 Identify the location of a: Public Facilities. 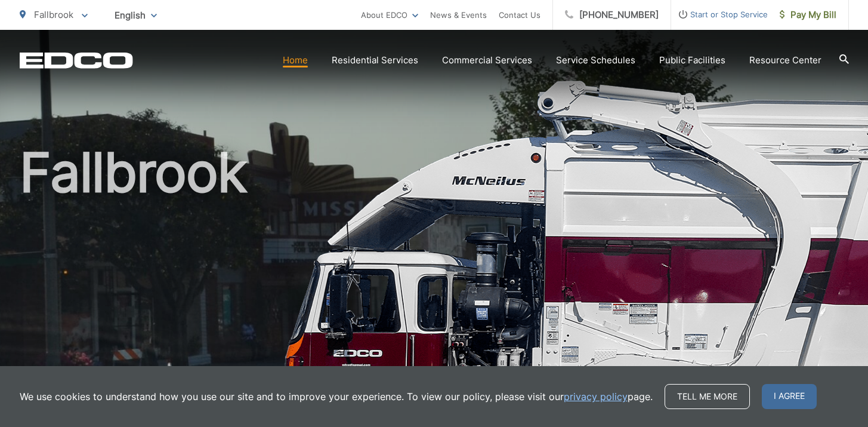
(692, 60).